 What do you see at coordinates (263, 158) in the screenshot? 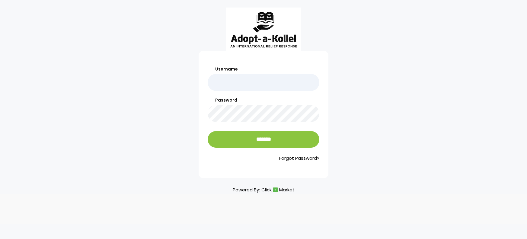
I see `a: Forgot Password?` at bounding box center [263, 158].